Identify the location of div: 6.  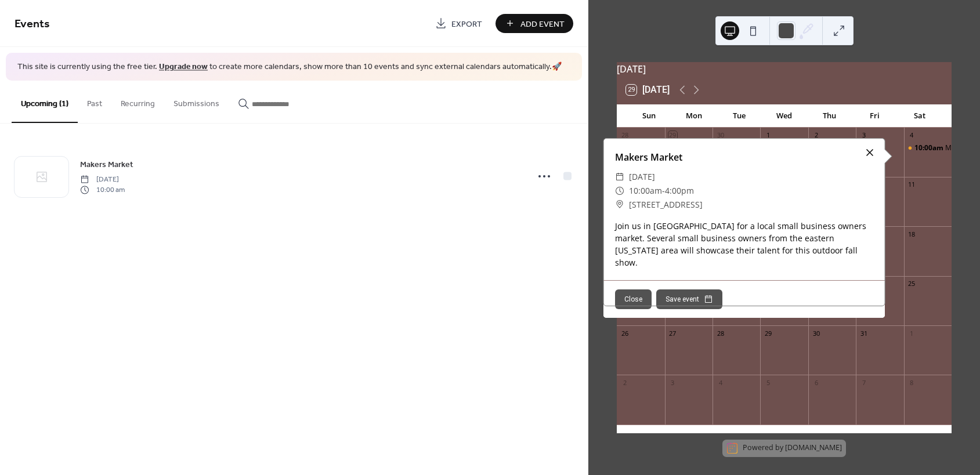
(816, 382).